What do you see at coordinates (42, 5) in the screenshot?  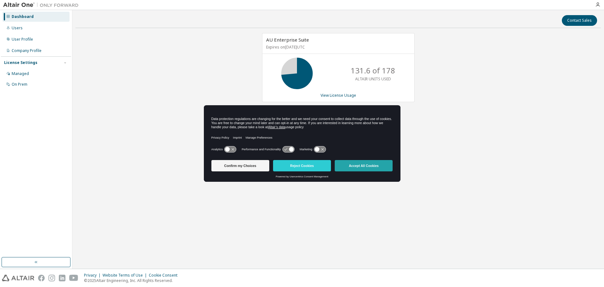 I see `img: Altair One` at bounding box center [42, 5].